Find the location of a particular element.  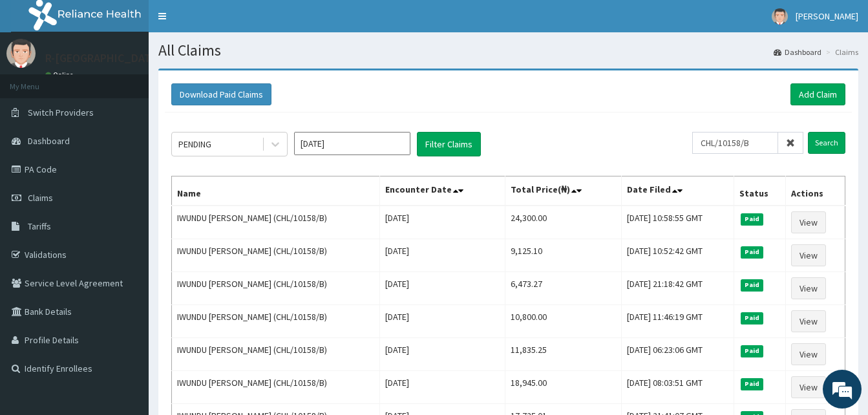

li: Claims is located at coordinates (840, 52).